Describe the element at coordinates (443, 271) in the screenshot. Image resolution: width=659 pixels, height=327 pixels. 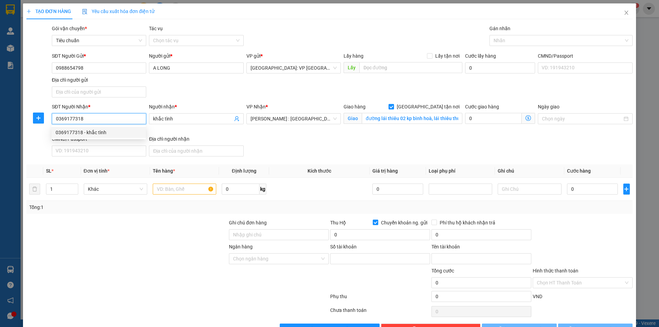
I see `span: Tổng cước` at that location.